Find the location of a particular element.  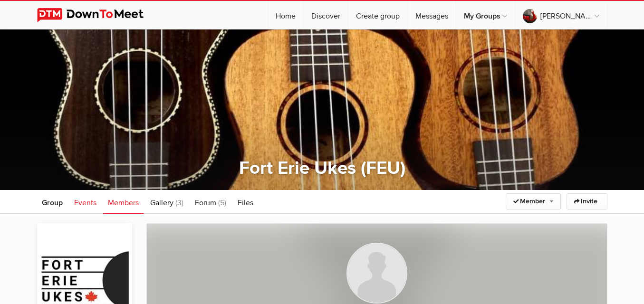

a: Events is located at coordinates (85, 202).